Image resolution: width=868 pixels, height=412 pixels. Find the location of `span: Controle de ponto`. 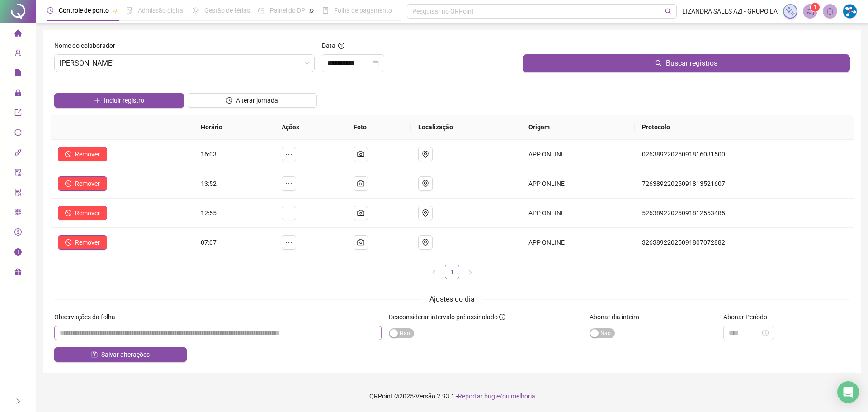

span: Controle de ponto is located at coordinates (83, 10).